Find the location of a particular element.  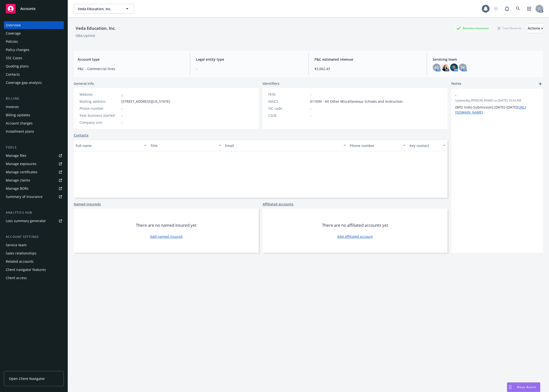

a: Start snowing is located at coordinates (496, 9).